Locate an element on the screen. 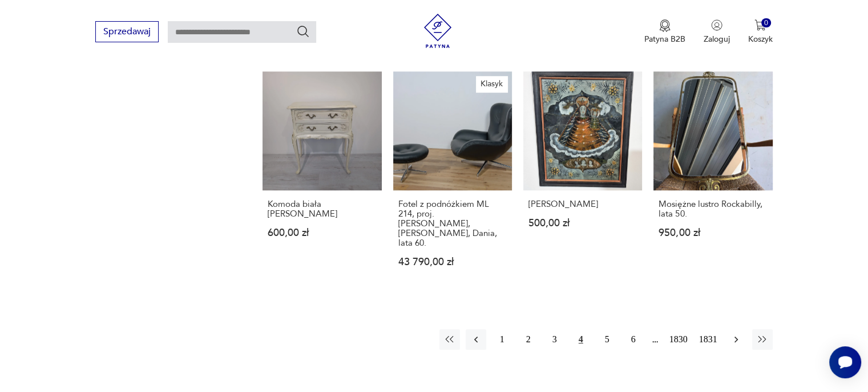 The height and width of the screenshot is (392, 868). a: Sprzedawaj is located at coordinates (126, 33).